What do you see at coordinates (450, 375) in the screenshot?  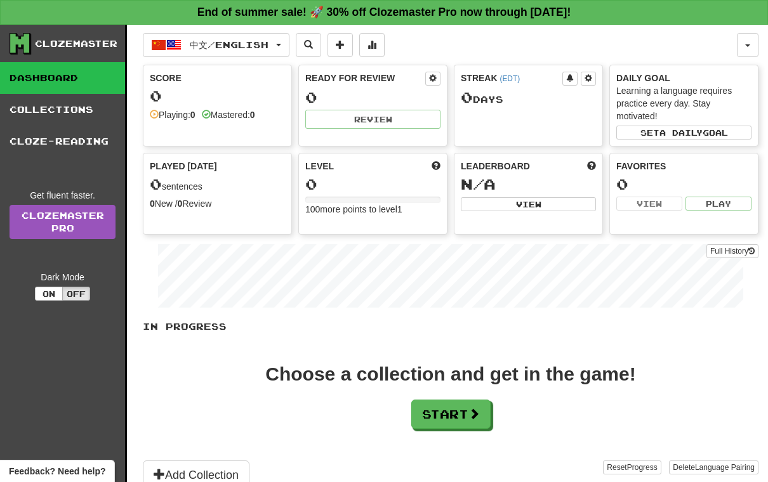 I see `div: Choose a collection and get in the game!` at bounding box center [450, 375].